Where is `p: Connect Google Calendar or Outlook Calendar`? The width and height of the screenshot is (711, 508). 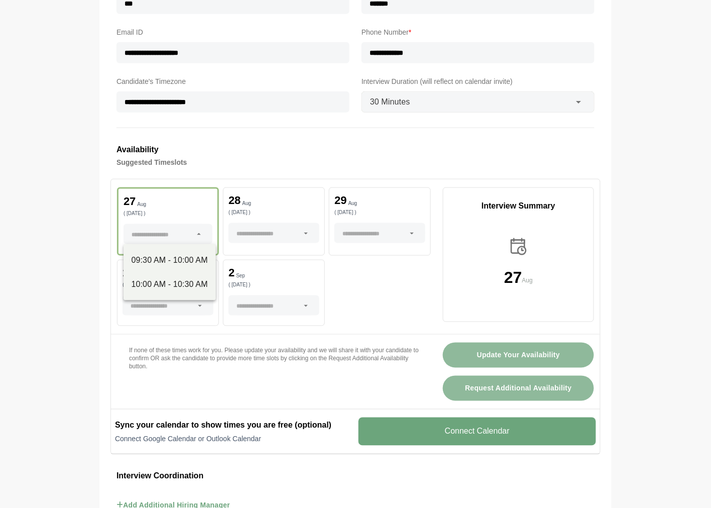
p: Connect Google Calendar or Outlook Calendar is located at coordinates (234, 439).